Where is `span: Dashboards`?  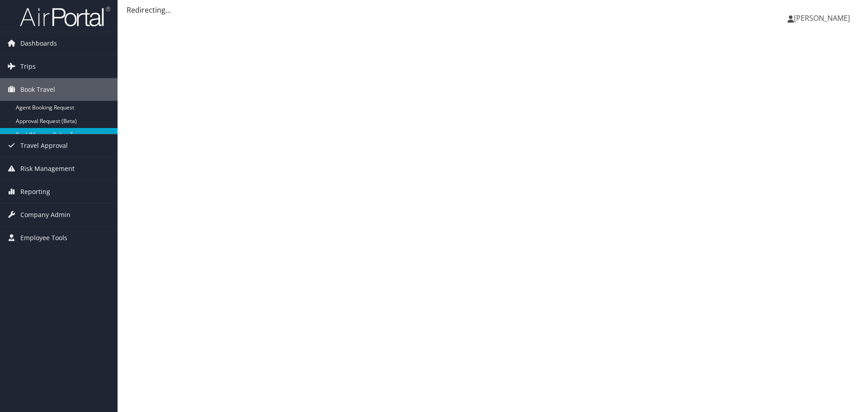 span: Dashboards is located at coordinates (38, 44).